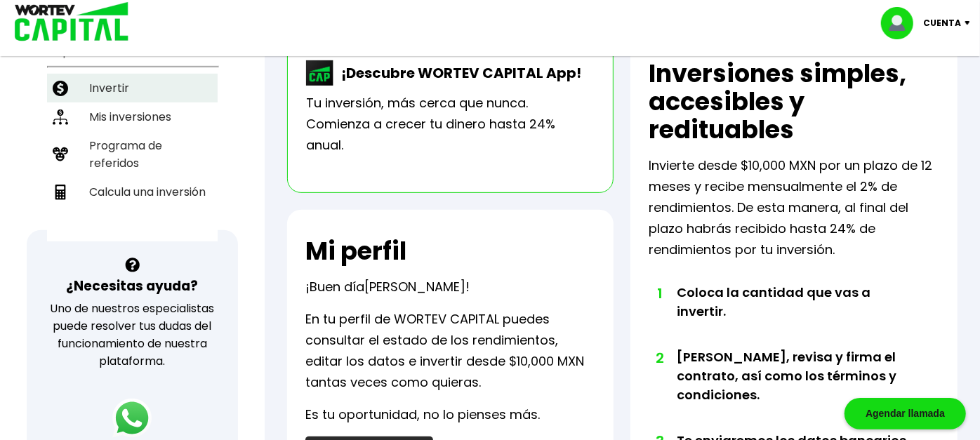  I want to click on li: Mis inversiones, so click(132, 116).